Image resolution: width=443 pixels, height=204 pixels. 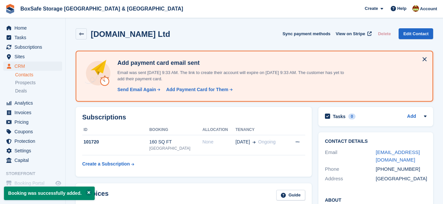 I want to click on span: Protection, so click(x=34, y=141).